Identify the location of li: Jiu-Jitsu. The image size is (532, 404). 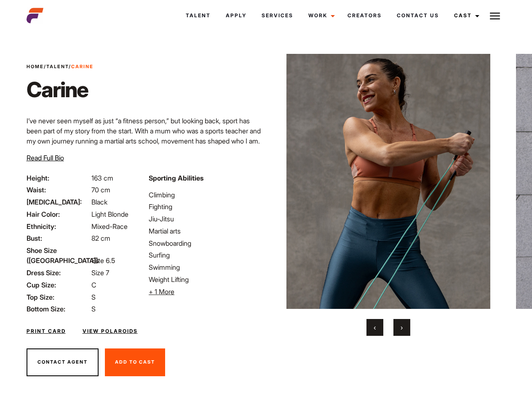
(205, 219).